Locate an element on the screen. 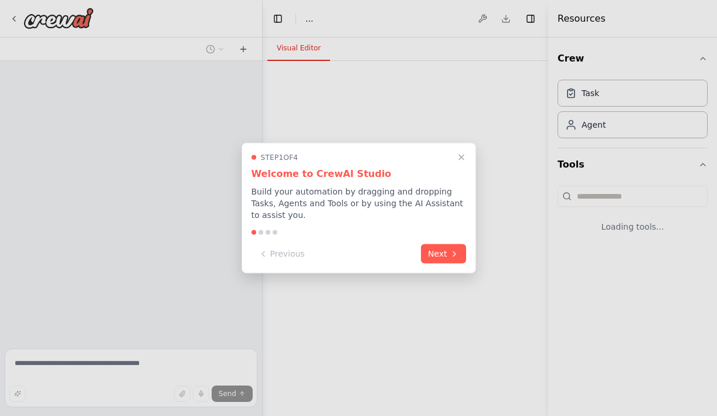 This screenshot has height=416, width=717. h3: Welcome to CrewAI Studio is located at coordinates (359, 174).